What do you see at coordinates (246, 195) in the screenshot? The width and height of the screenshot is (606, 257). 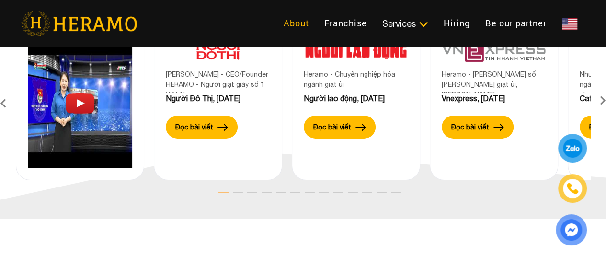 I see `button: 3` at bounding box center [246, 195].